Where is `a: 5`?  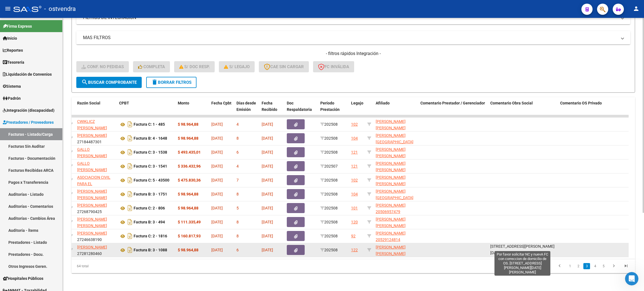 a: 5 is located at coordinates (604, 266).